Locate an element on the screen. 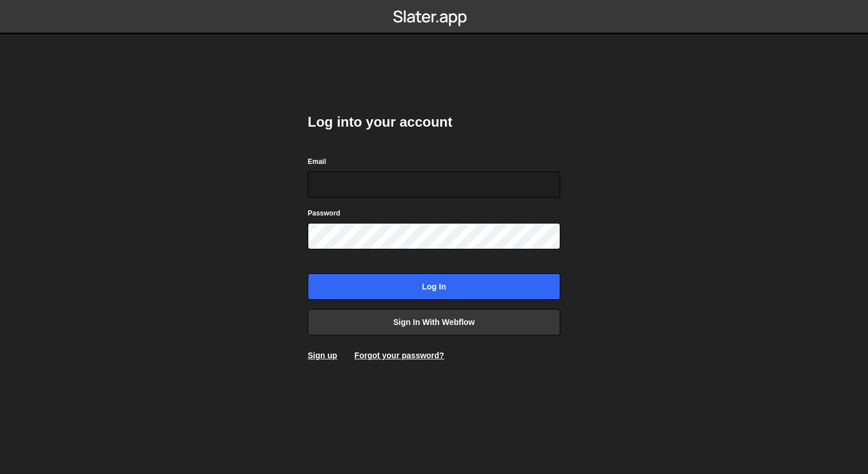  a: Sign up is located at coordinates (322, 356).